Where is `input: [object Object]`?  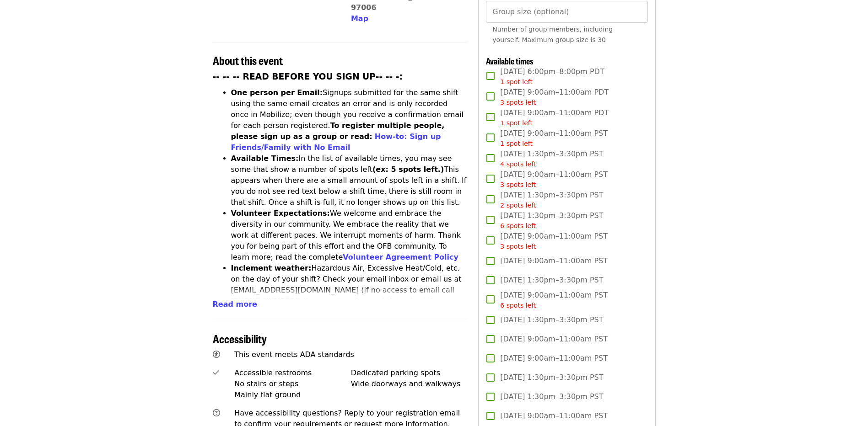
input: [object Object] is located at coordinates (566, 12).